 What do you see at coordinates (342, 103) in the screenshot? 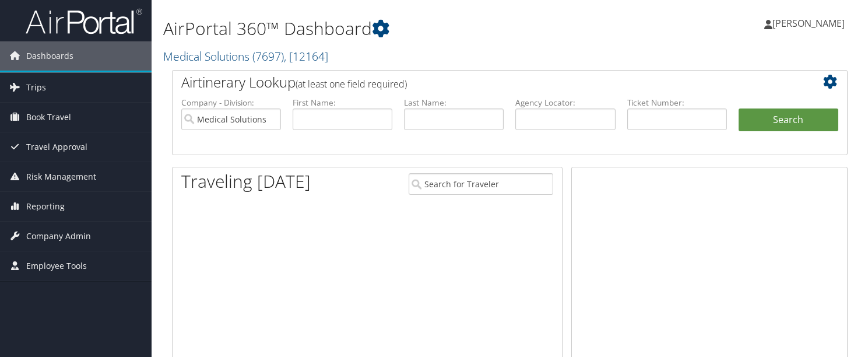
I see `label: First Name:` at bounding box center [342, 103].